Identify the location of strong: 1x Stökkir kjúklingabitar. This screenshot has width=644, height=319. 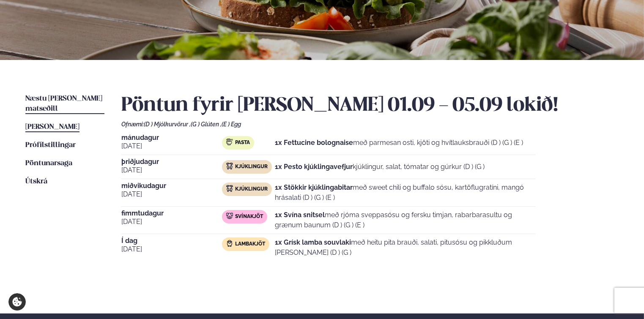
(314, 187).